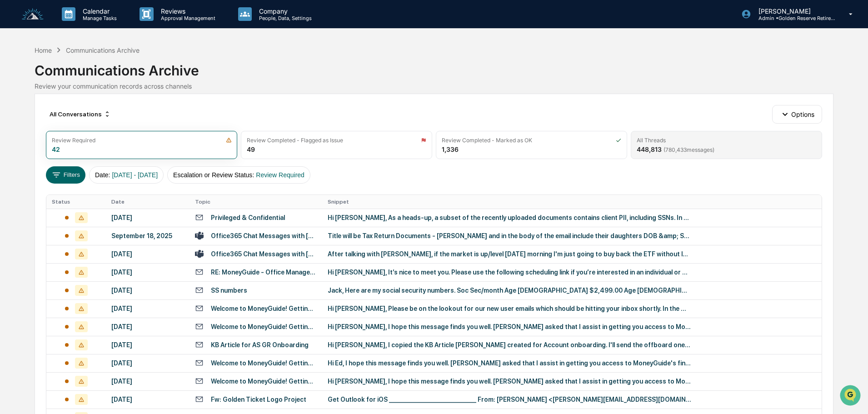 This screenshot has height=414, width=868. What do you see at coordinates (76, 202) in the screenshot?
I see `th: Status` at bounding box center [76, 202].